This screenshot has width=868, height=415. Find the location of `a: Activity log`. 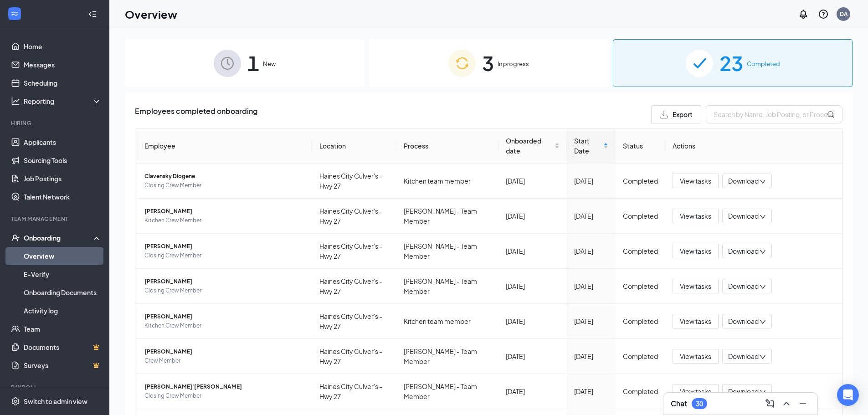

a: Activity log is located at coordinates (63, 311).